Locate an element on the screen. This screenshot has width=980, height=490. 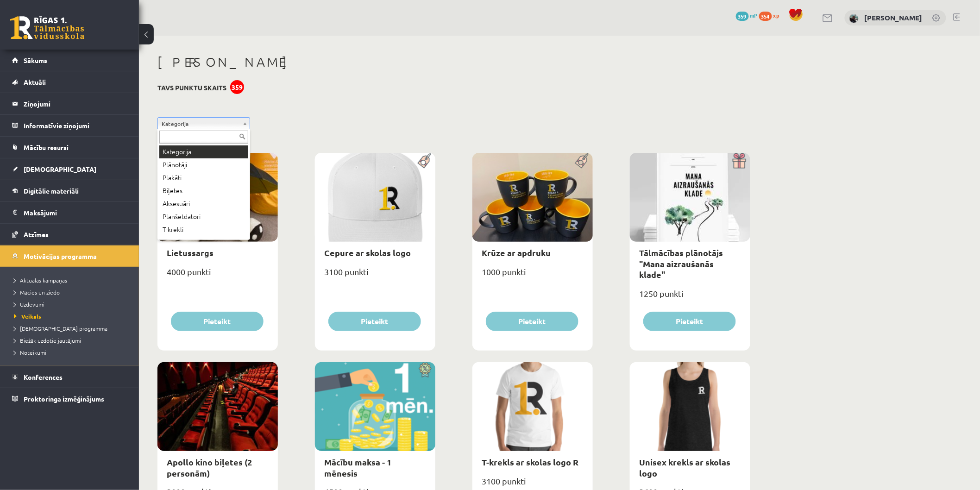
div: Planšetdatori is located at coordinates (204, 217).